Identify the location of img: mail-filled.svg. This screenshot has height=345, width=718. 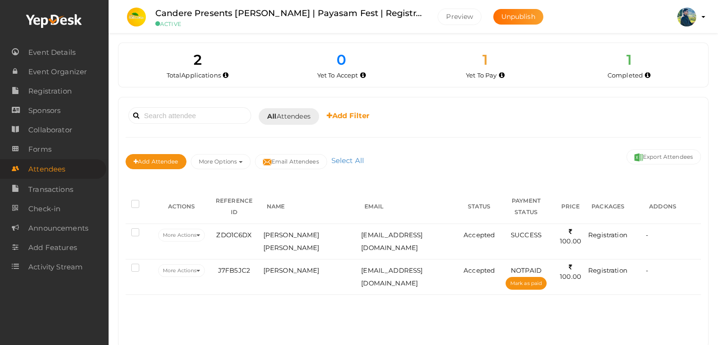
(267, 162).